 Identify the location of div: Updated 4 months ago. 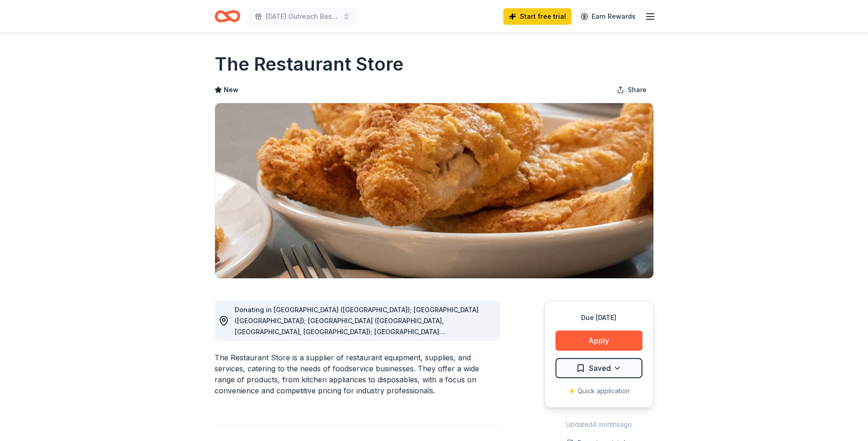
(600, 424).